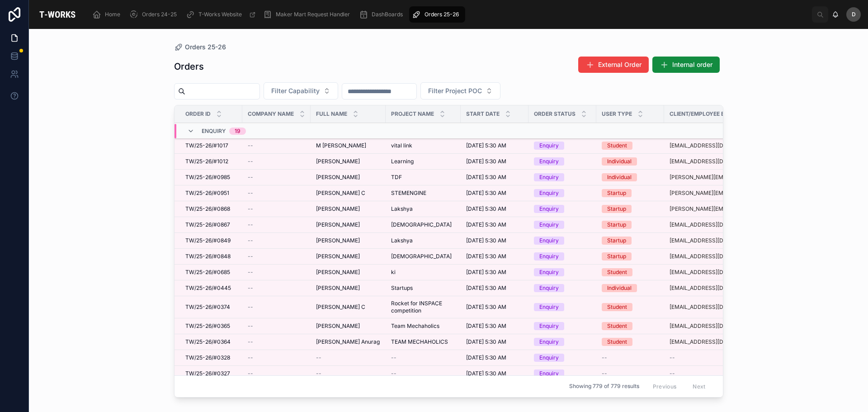  What do you see at coordinates (211, 358) in the screenshot?
I see `a: TW/25-26/#0328` at bounding box center [211, 358].